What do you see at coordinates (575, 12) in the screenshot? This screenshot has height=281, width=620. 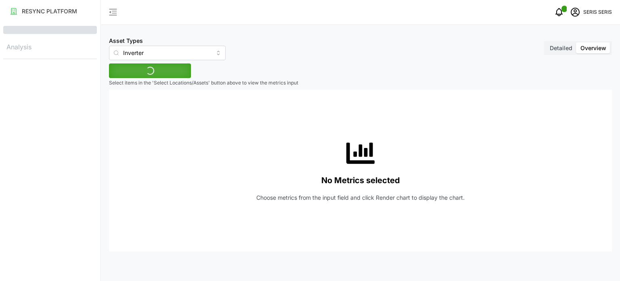 I see `button: schedule` at bounding box center [575, 12].